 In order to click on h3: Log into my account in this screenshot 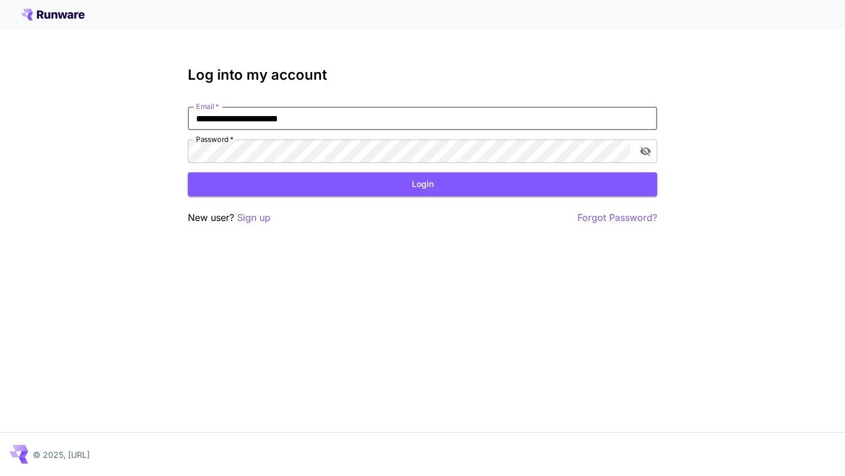, I will do `click(422, 75)`.